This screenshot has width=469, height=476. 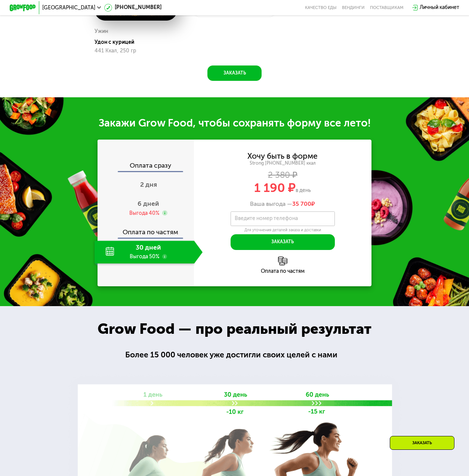 I want to click on img: l6xcnZfty9opOoJh.png, so click(x=282, y=261).